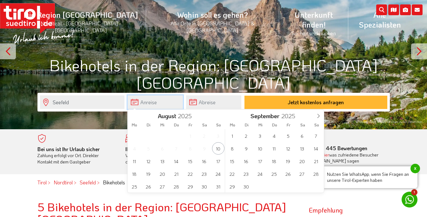 This screenshot has height=217, width=427. What do you see at coordinates (232, 148) in the screenshot?
I see `span: September 8, 2025` at bounding box center [232, 148].